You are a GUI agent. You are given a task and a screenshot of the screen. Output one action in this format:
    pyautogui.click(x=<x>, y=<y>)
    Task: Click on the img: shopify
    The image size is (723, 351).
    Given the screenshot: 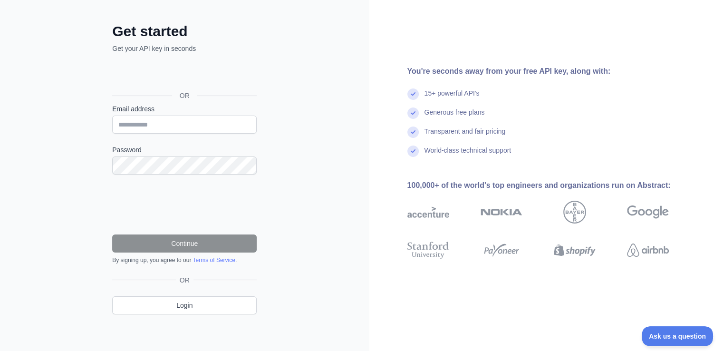 What is the action you would take?
    pyautogui.click(x=575, y=250)
    